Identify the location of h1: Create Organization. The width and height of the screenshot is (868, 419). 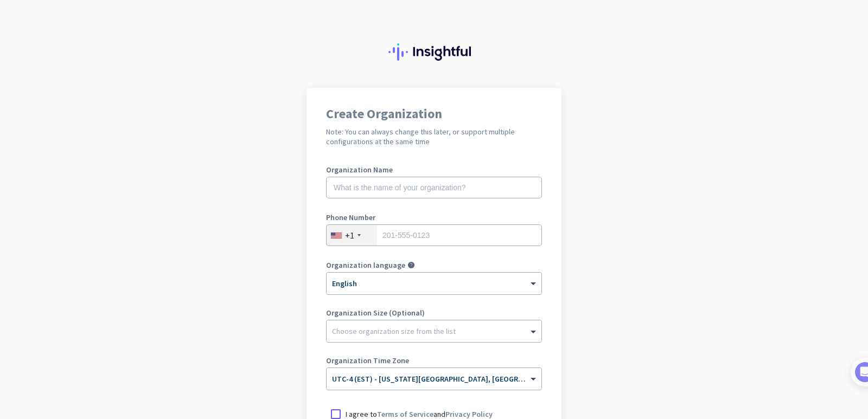
(434, 114).